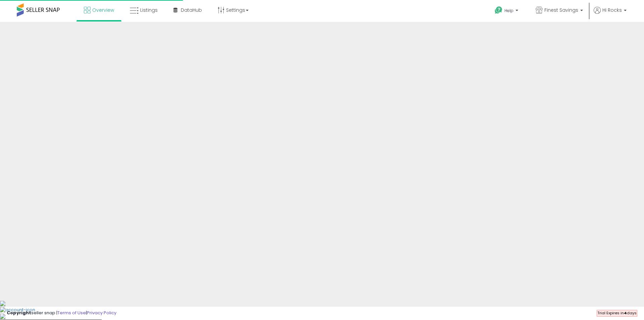 Image resolution: width=644 pixels, height=320 pixels. Describe the element at coordinates (149, 10) in the screenshot. I see `span: Listings` at that location.